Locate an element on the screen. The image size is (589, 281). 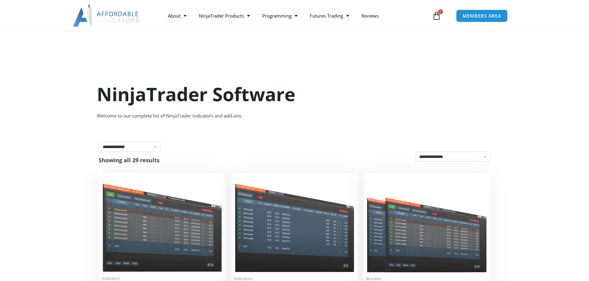
nav: Menu is located at coordinates (296, 16).